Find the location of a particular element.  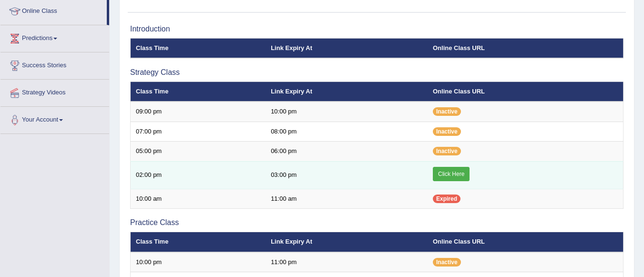

span: Expired is located at coordinates (447, 199).